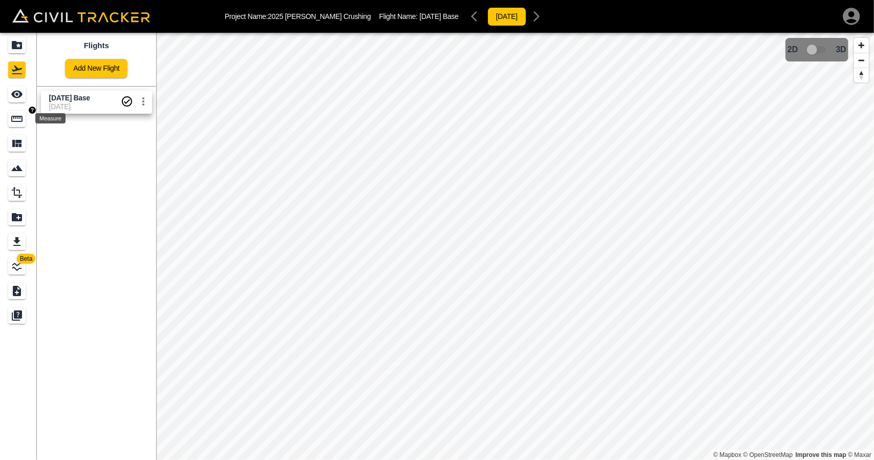 The width and height of the screenshot is (874, 460). Describe the element at coordinates (50, 118) in the screenshot. I see `div: Measure` at that location.